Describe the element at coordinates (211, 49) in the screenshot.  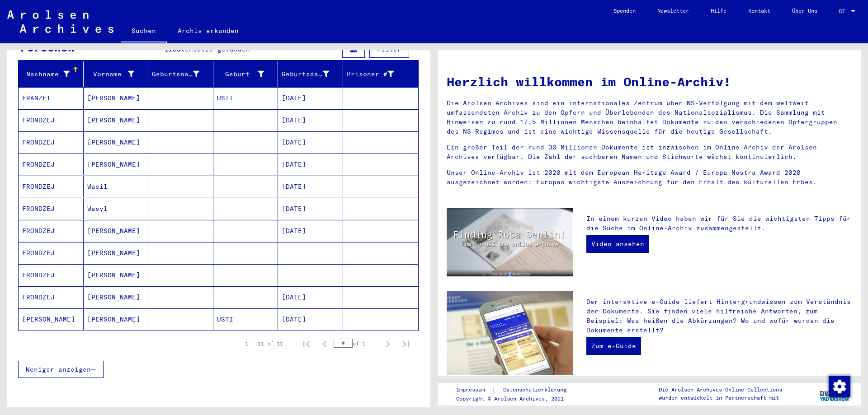
I see `span: Datensätze gefunden` at that location.